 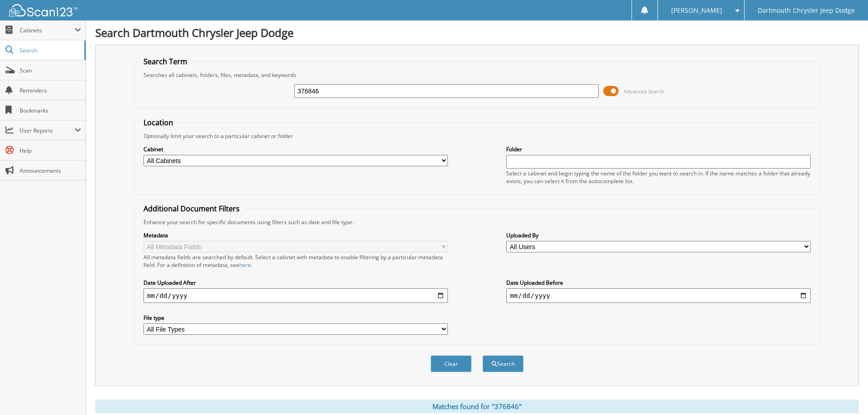 What do you see at coordinates (47, 30) in the screenshot?
I see `span: Cabinets` at bounding box center [47, 30].